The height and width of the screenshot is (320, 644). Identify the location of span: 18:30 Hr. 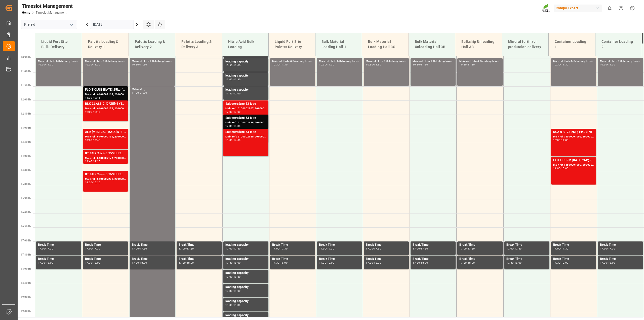
(26, 283).